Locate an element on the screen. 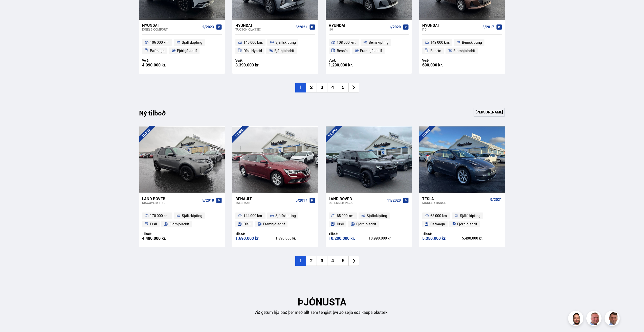 This screenshot has height=332, width=644. span: 108 000 km. is located at coordinates (346, 42).